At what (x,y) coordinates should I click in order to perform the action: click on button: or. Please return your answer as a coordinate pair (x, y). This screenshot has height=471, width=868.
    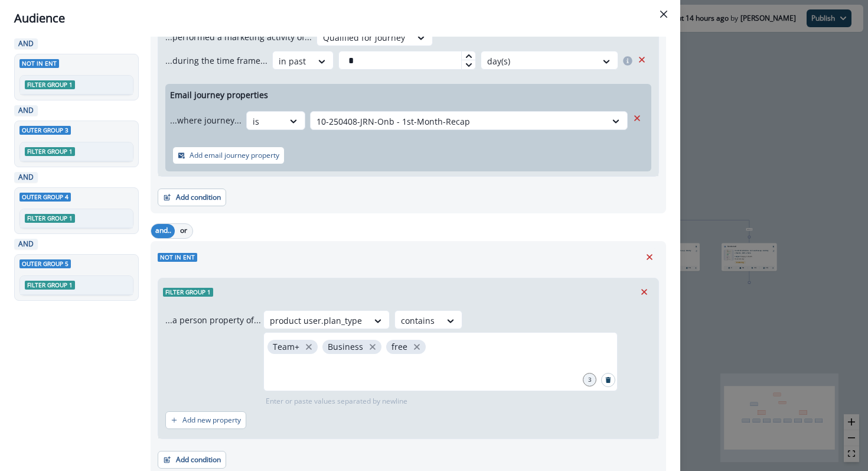
    Looking at the image, I should click on (183, 231).